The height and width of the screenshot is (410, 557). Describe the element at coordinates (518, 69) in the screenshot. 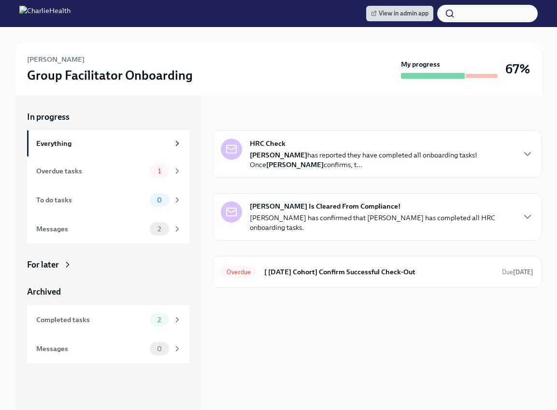

I see `h3: 67%` at that location.